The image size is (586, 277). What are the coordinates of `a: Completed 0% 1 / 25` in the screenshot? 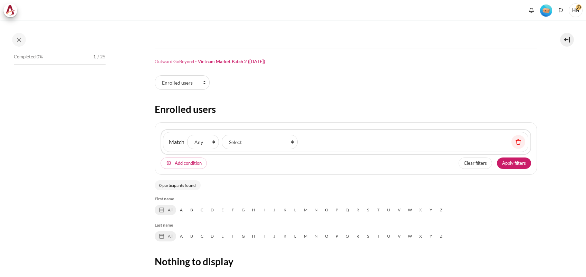 It's located at (60, 62).